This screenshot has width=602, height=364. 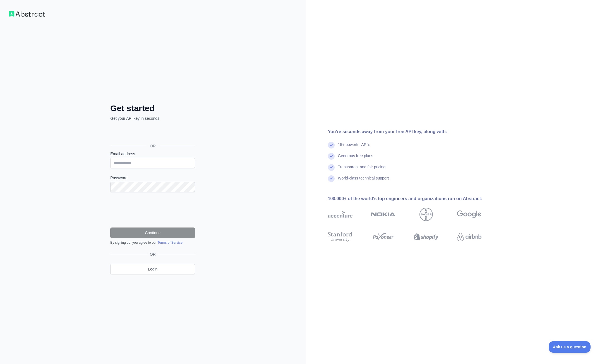 What do you see at coordinates (153, 242) in the screenshot?
I see `div: By signing up, you agree to our .` at bounding box center [153, 242].